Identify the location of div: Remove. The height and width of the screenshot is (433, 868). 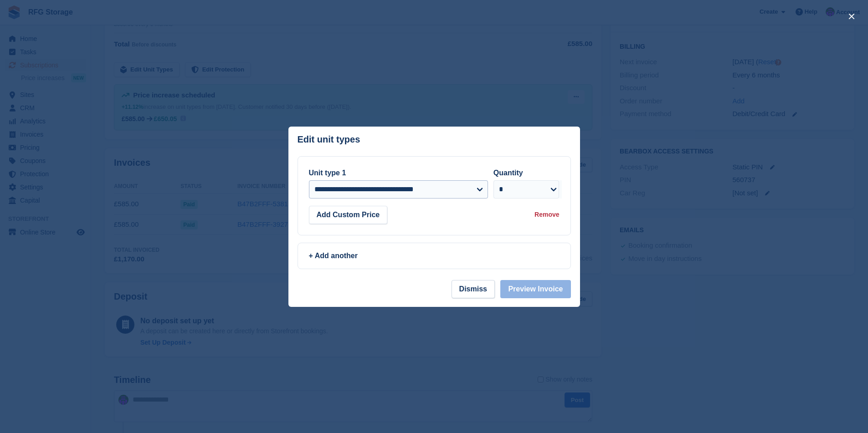
(546, 215).